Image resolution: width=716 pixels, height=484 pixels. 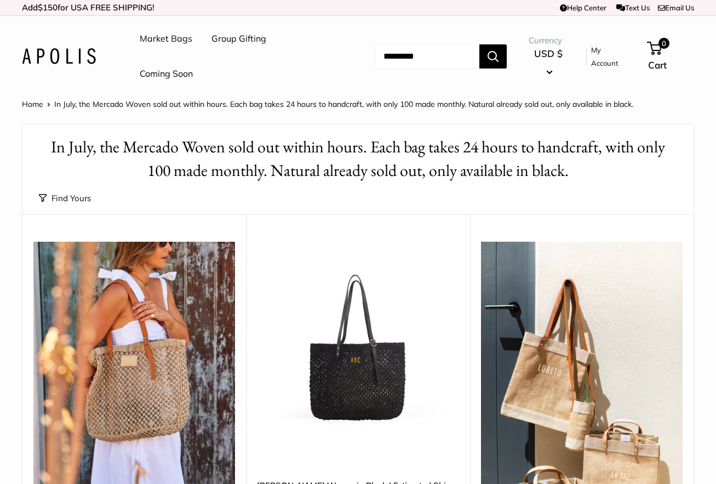 What do you see at coordinates (671, 56) in the screenshot?
I see `a: 0 Cart` at bounding box center [671, 56].